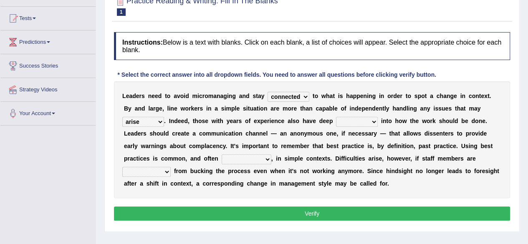  Describe the element at coordinates (312, 214) in the screenshot. I see `button: Verify` at that location.